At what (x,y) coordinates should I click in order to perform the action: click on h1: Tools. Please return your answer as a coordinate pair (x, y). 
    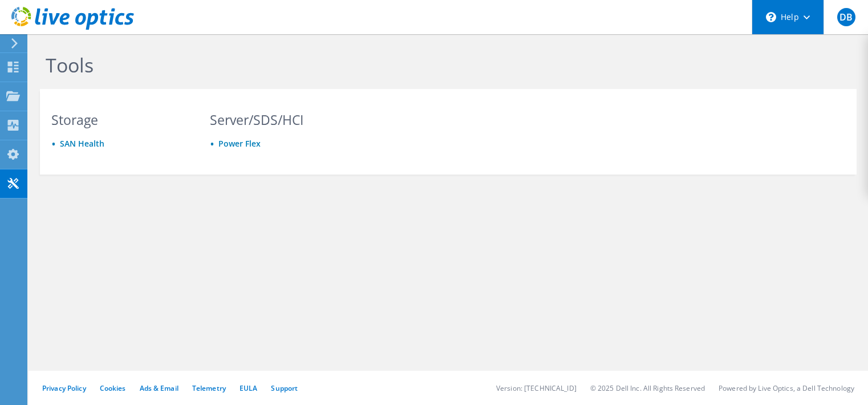
    Looking at the image, I should click on (430, 65).